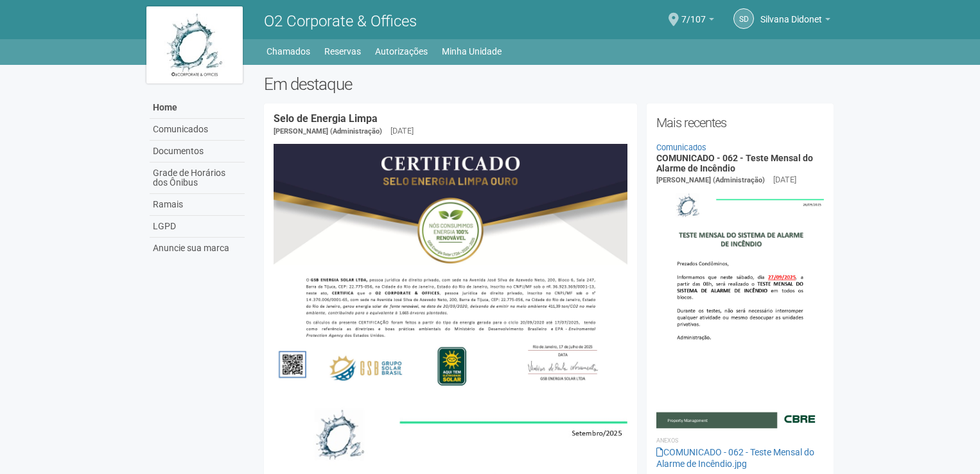  I want to click on a: Home, so click(197, 108).